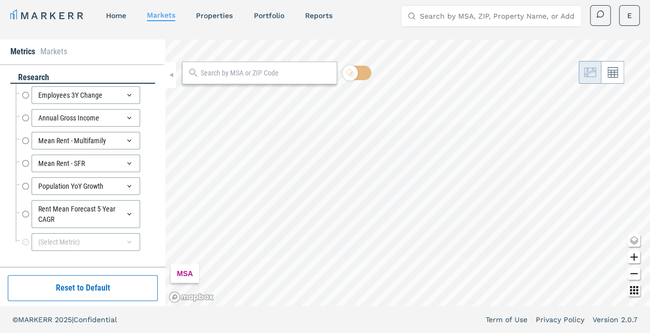 This screenshot has width=650, height=333. Describe the element at coordinates (23, 52) in the screenshot. I see `li: Metrics` at that location.